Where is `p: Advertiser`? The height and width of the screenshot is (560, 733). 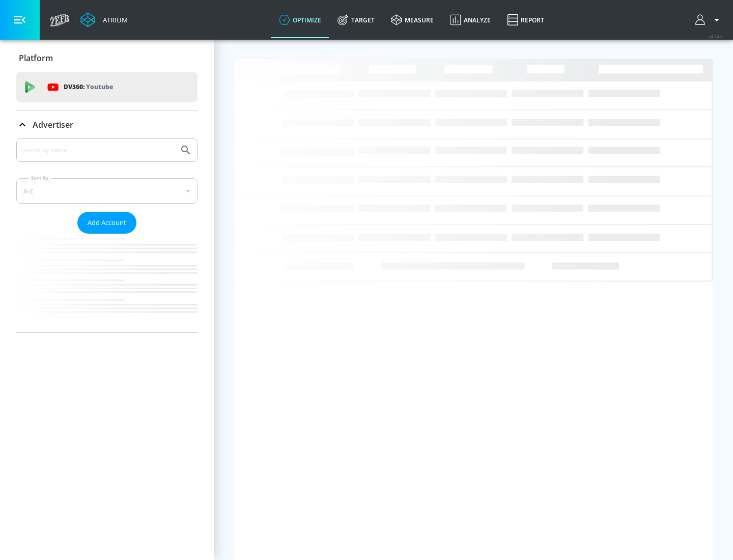 p: Advertiser is located at coordinates (53, 125).